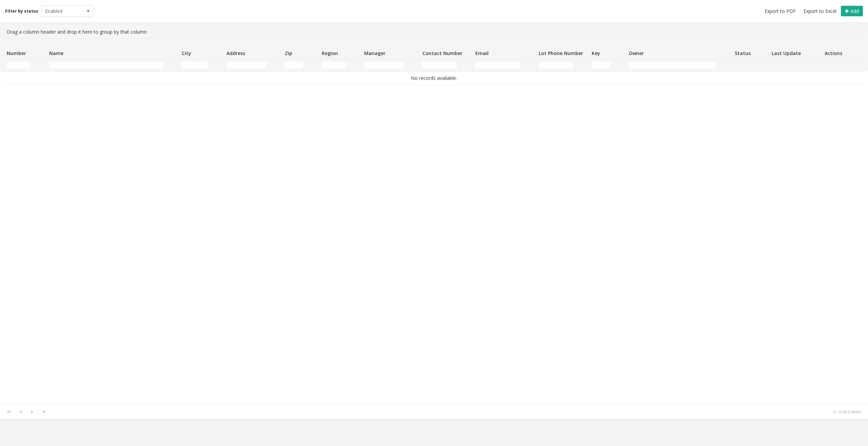  What do you see at coordinates (796, 65) in the screenshot?
I see `td: Last Update Filter` at bounding box center [796, 65].